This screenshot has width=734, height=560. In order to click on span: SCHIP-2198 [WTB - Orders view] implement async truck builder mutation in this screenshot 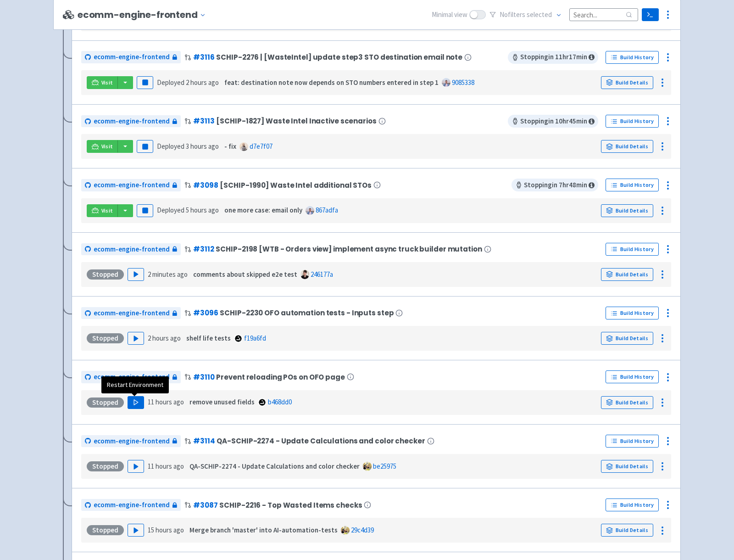, I will do `click(349, 249)`.